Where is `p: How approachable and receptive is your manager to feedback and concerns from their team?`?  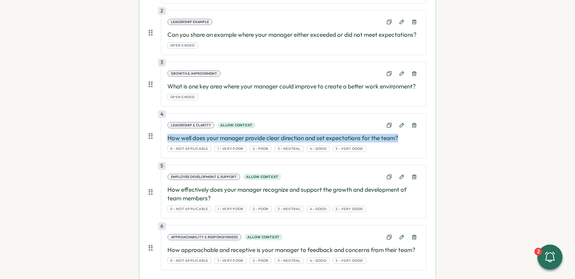
p: How approachable and receptive is your manager to feedback and concerns from their team? is located at coordinates (293, 250).